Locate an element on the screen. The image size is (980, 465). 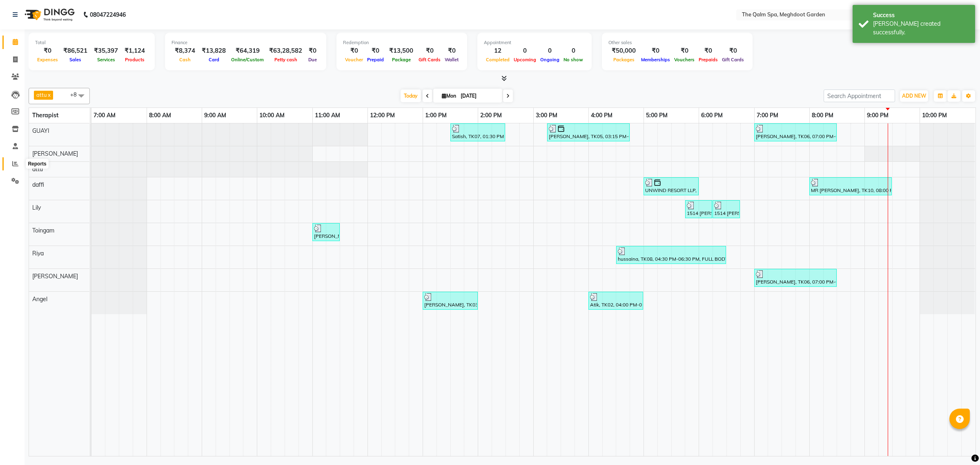
div: Reports is located at coordinates (37, 164).